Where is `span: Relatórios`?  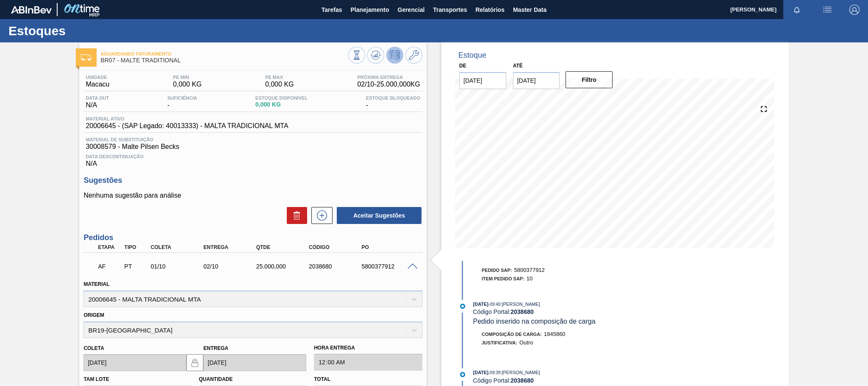
span: Relatórios is located at coordinates (490, 10).